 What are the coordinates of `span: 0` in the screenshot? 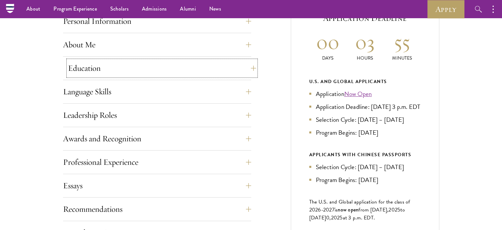 It's located at (328, 217).